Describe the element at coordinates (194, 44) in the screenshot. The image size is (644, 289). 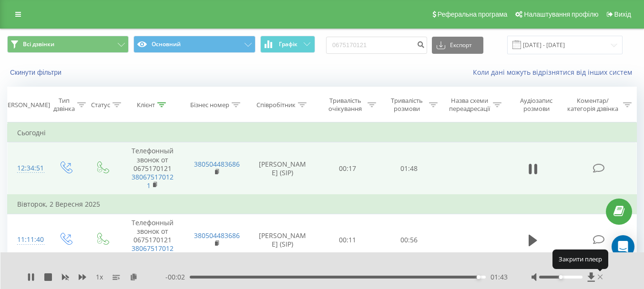
I see `button: Основний` at that location.